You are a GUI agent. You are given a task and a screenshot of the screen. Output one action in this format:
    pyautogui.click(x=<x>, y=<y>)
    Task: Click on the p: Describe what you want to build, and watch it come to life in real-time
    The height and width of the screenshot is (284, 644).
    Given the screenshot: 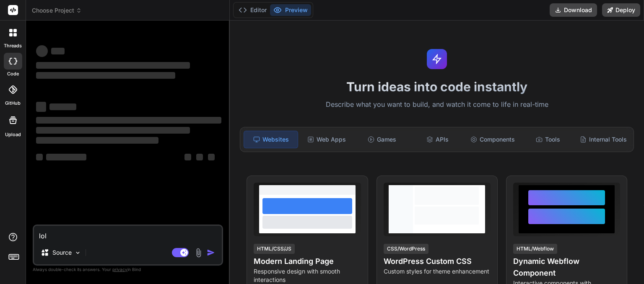 What is the action you would take?
    pyautogui.click(x=437, y=105)
    